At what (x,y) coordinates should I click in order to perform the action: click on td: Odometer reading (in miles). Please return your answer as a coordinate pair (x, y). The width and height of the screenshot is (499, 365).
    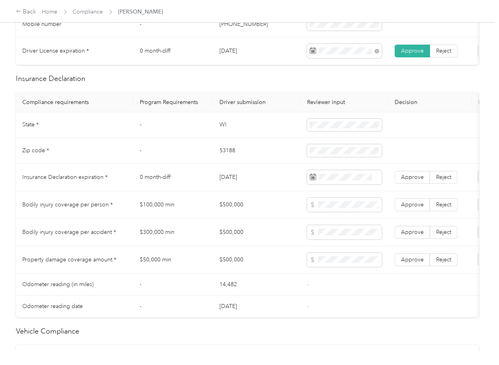
    Looking at the image, I should click on (74, 284).